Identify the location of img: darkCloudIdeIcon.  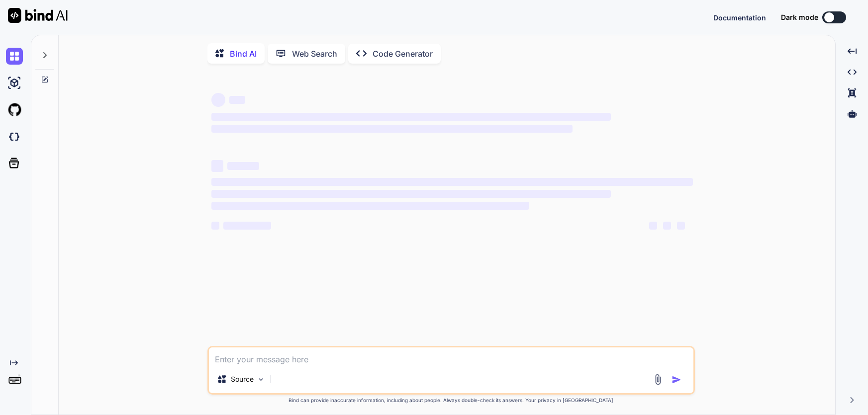
(15, 136).